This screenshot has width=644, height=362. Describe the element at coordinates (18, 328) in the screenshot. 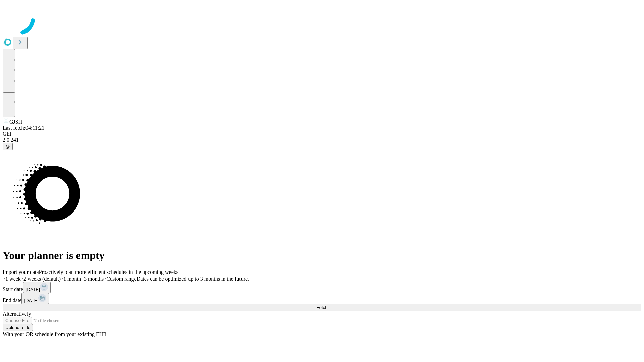

I see `button: Upload a file` at that location.